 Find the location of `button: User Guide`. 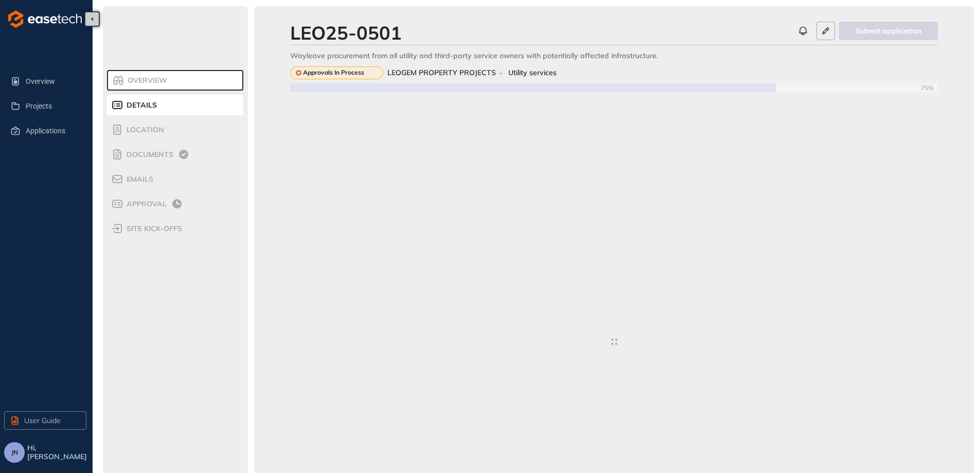

button: User Guide is located at coordinates (45, 420).